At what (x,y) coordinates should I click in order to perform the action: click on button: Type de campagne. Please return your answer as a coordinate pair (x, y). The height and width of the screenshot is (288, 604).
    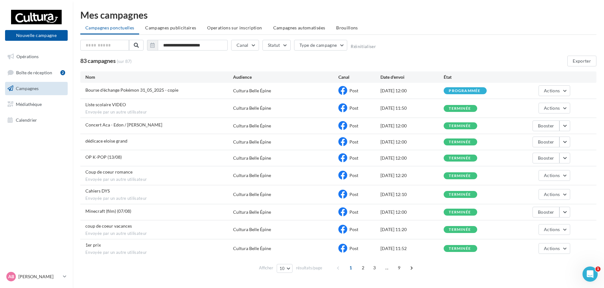
    Looking at the image, I should click on (320, 45).